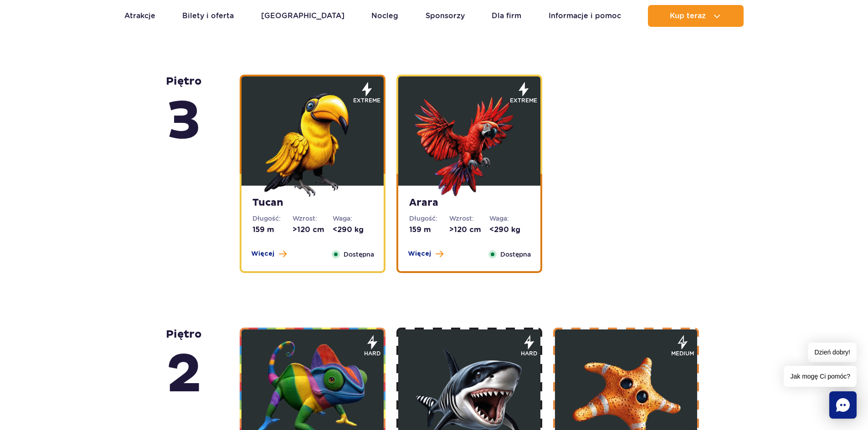 The image size is (868, 430). Describe the element at coordinates (683, 354) in the screenshot. I see `span: medium` at that location.